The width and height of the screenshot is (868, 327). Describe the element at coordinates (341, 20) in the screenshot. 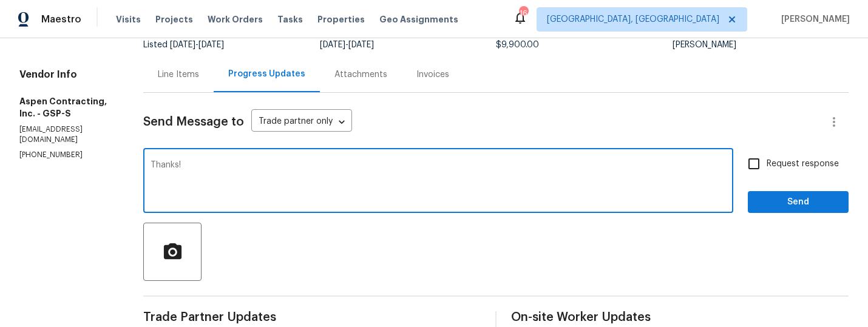

I see `span: Properties` at that location.